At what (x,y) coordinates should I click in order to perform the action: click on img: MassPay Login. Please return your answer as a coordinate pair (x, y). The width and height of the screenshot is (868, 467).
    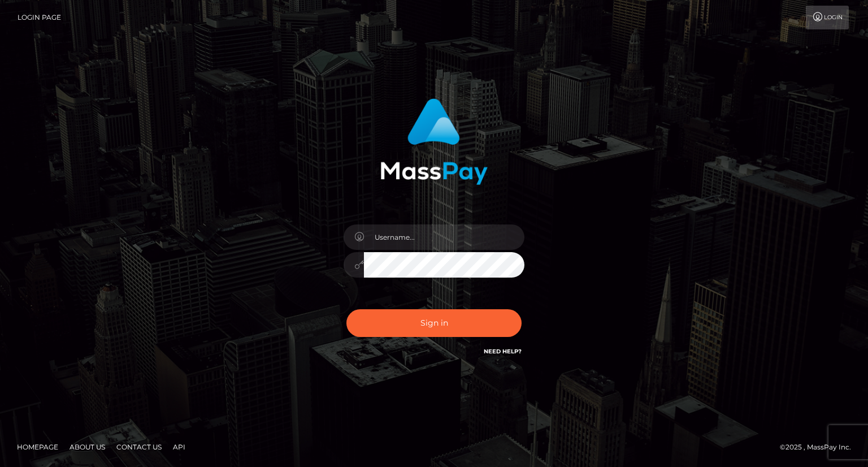
    Looking at the image, I should click on (434, 141).